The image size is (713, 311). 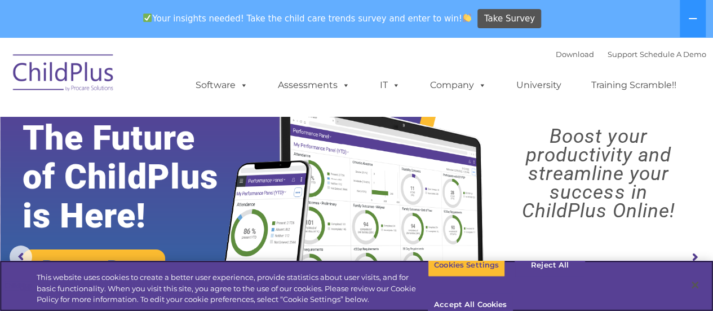 I want to click on a: Take Survey, so click(x=509, y=19).